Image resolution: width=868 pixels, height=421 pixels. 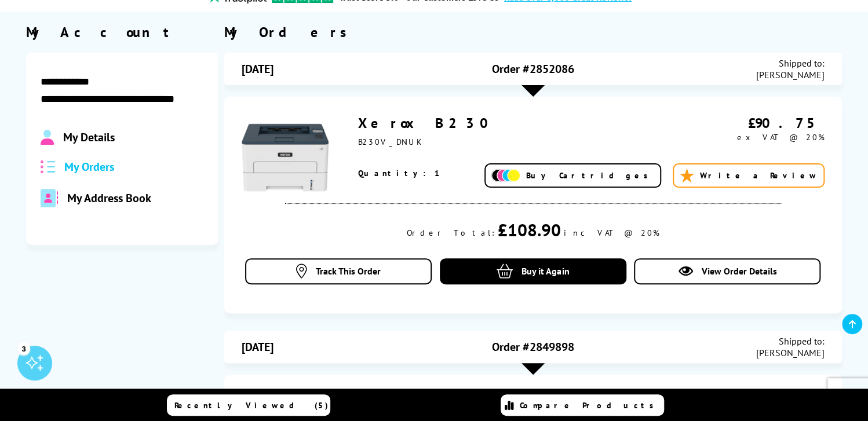 What do you see at coordinates (572, 175) in the screenshot?
I see `a: Buy Cartridges` at bounding box center [572, 175].